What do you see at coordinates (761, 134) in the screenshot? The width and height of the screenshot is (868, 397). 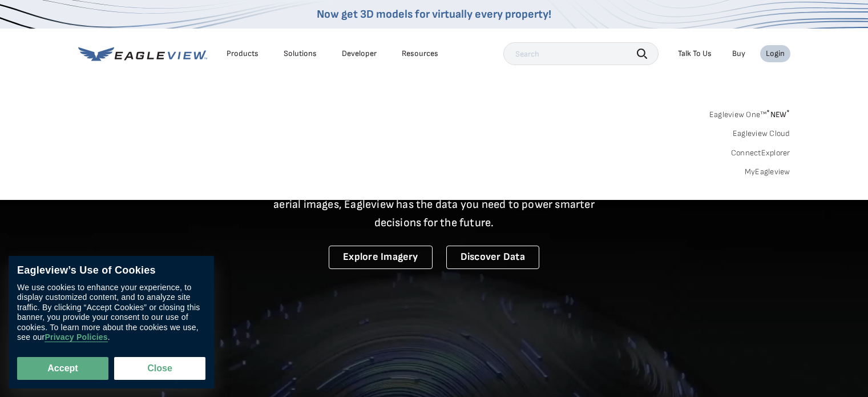 I see `a: Eagleview Cloud` at bounding box center [761, 134].